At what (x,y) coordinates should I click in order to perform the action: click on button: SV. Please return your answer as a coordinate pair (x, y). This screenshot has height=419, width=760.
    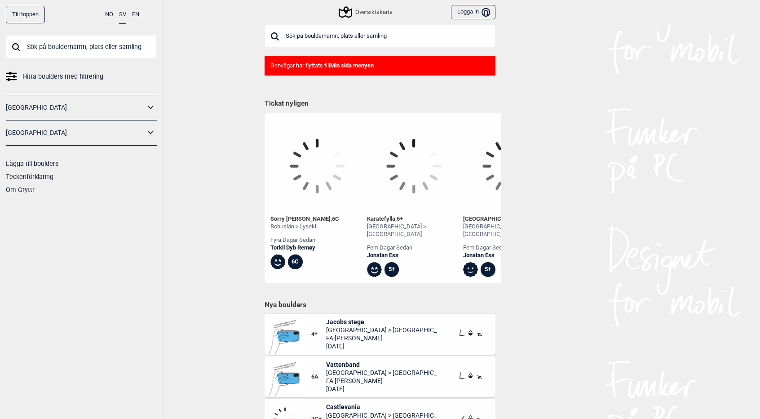
    Looking at the image, I should click on (123, 15).